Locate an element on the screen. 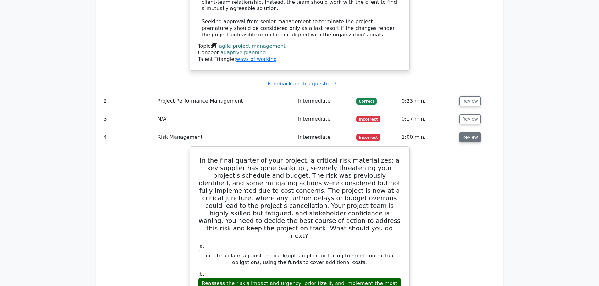 This screenshot has height=286, width=599. td: 0:23 min. is located at coordinates (428, 101).